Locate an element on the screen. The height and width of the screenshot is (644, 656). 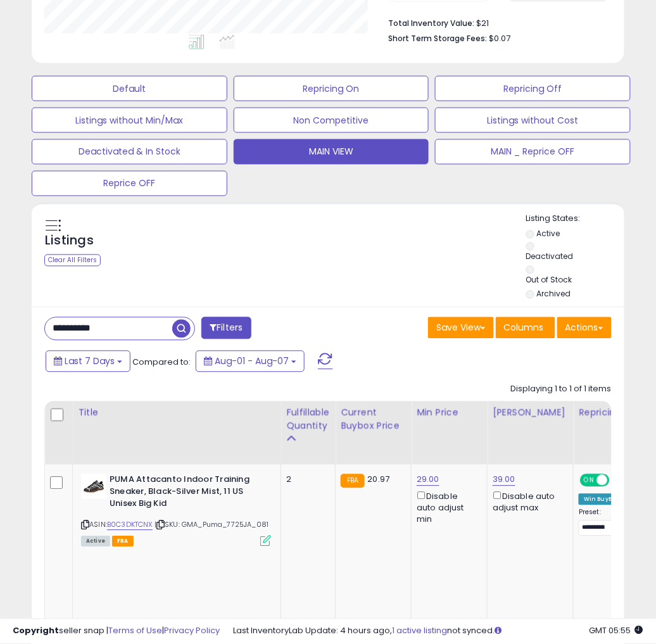
button: Non Competitive is located at coordinates (332, 120).